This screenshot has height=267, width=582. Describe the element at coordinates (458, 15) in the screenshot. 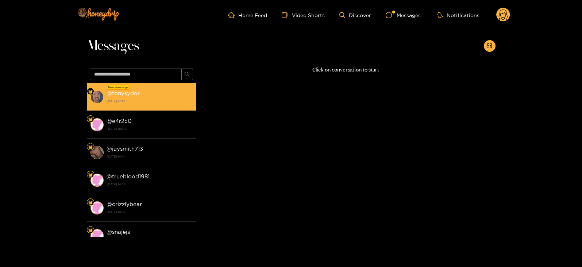

I see `button: Notifications` at that location.